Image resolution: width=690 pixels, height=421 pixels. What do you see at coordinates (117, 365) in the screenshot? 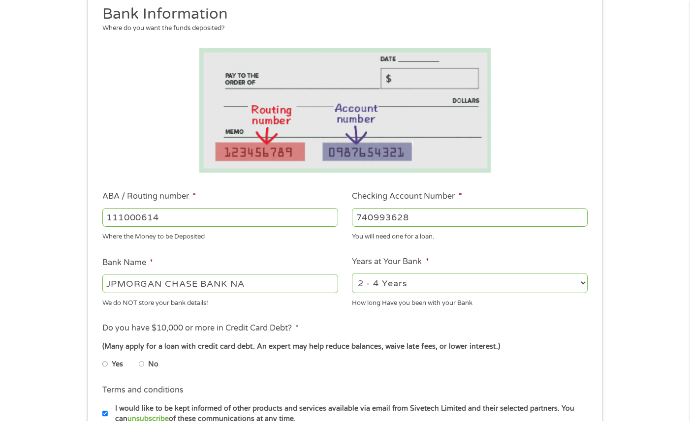
I see `label: Yes` at bounding box center [117, 365].